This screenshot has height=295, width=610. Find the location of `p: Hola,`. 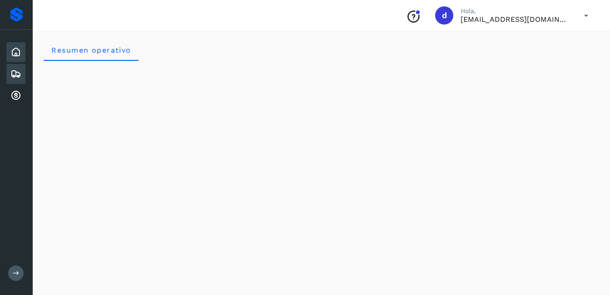

p: Hola, is located at coordinates (515, 11).